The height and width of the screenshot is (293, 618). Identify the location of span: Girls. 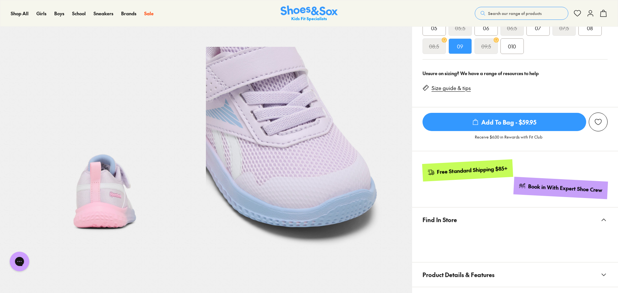
(41, 13).